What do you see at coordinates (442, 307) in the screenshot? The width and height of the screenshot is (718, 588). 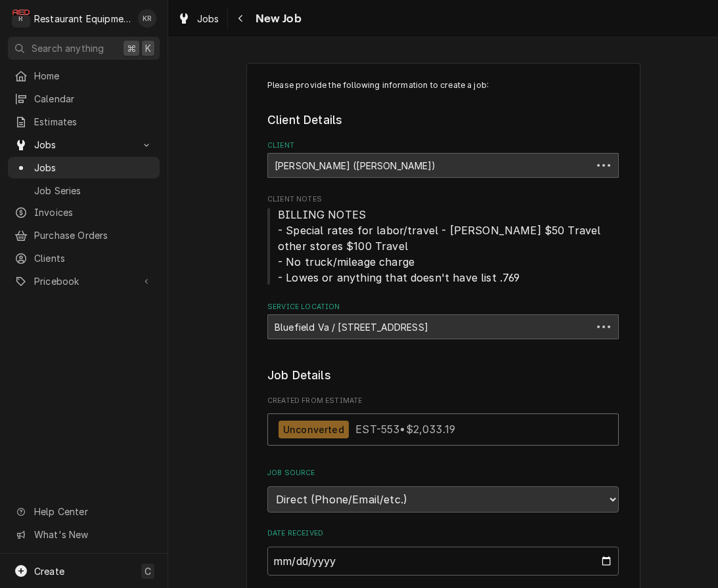 I see `label: Service Location` at bounding box center [442, 307].